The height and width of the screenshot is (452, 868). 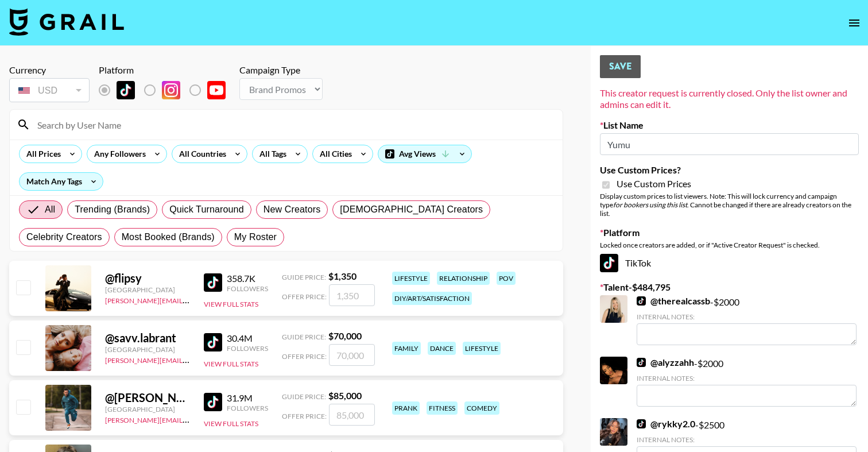 What do you see at coordinates (50, 90) in the screenshot?
I see `div: Currency is locked to USD` at bounding box center [50, 90].